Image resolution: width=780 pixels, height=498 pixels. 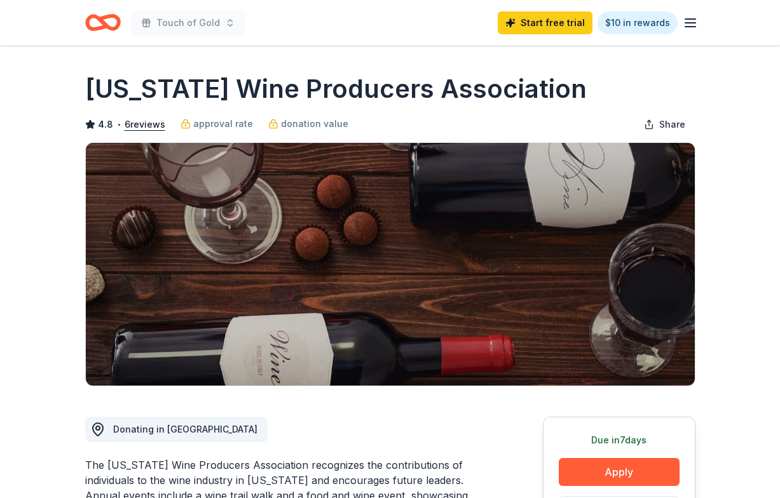 I want to click on button: 6reviews, so click(x=145, y=125).